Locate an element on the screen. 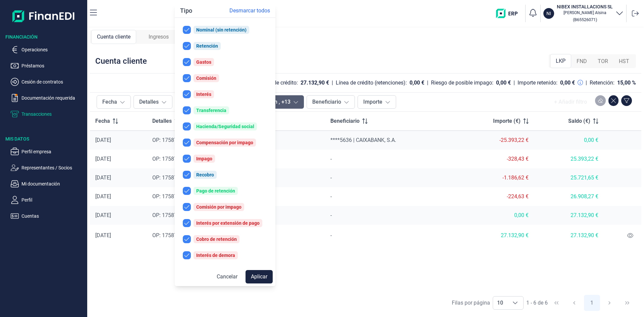 Image resolution: width=644 pixels, height=317 pixels. button: Compensación por impago is located at coordinates (225, 143).